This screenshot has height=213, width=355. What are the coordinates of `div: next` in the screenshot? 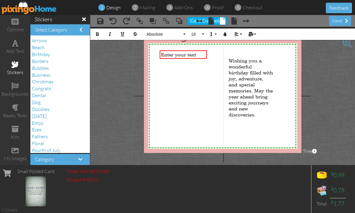 It's located at (340, 21).